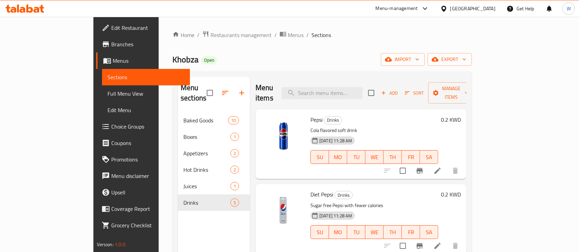 The image size is (579, 252). Describe the element at coordinates (207, 186) in the screenshot. I see `div: Juices` at that location.